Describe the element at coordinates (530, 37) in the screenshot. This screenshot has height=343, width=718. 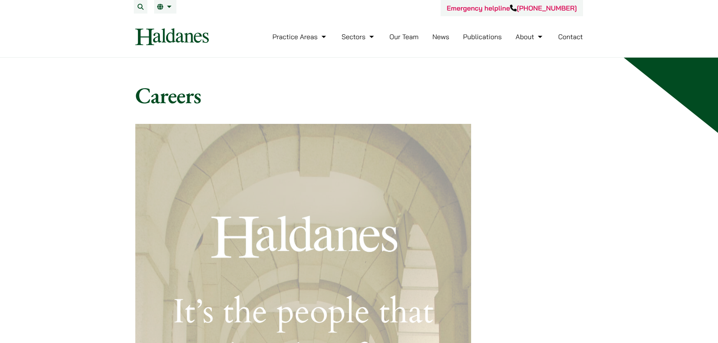
I see `a: About` at that location.